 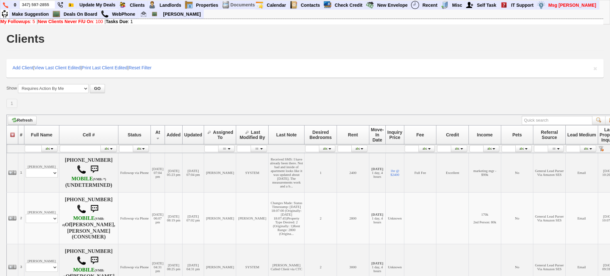 What do you see at coordinates (71, 5) in the screenshot?
I see `img: Bookmark.png` at bounding box center [71, 5].